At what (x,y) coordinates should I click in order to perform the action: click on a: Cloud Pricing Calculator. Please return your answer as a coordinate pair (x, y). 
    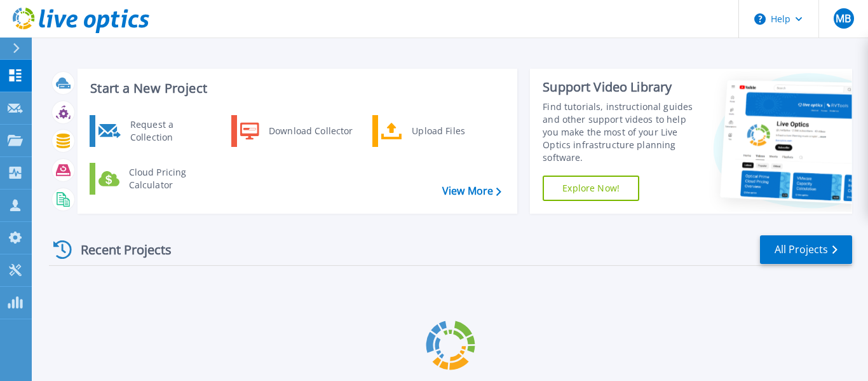
    Looking at the image, I should click on (155, 179).